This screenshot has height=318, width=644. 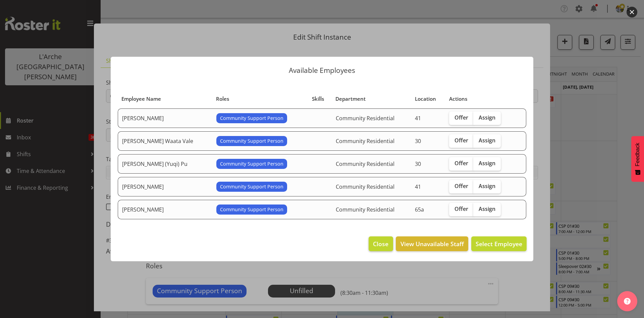 I want to click on span: View Unavailable Staff, so click(x=432, y=244).